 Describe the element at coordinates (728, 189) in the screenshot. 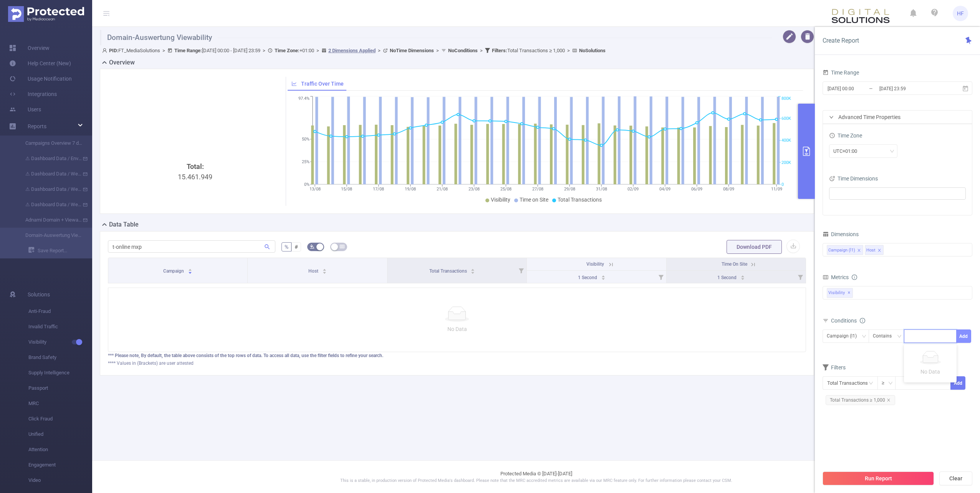

I see `tspan: 08/09` at that location.